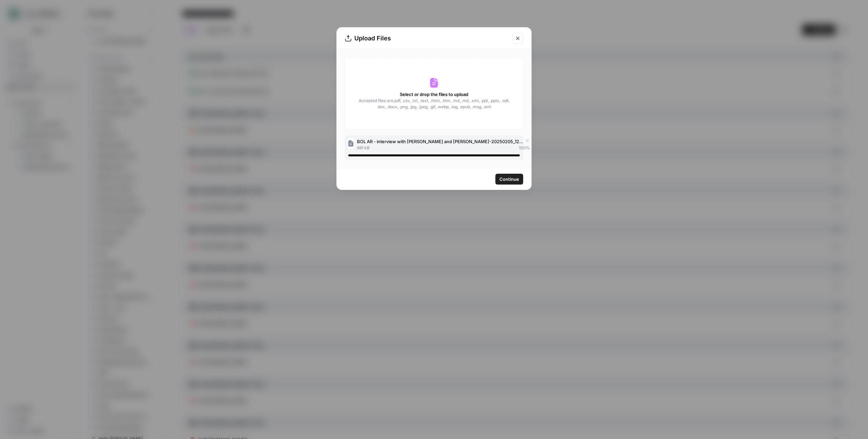 The image size is (868, 439). What do you see at coordinates (434, 94) in the screenshot?
I see `span: Select or drop the files to upload` at bounding box center [434, 94].